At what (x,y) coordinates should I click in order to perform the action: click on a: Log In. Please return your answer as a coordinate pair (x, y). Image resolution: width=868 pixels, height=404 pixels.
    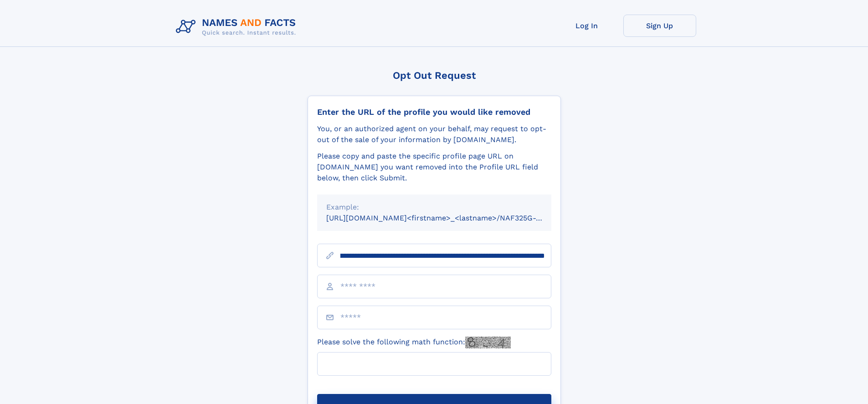
    Looking at the image, I should click on (587, 25).